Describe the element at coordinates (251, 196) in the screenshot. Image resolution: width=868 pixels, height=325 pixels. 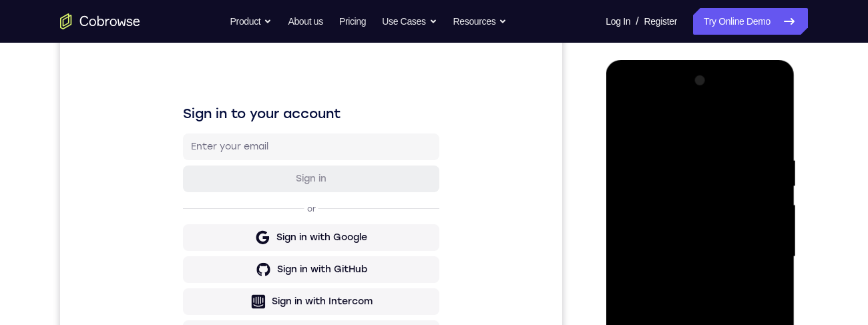
I see `p: or` at that location.